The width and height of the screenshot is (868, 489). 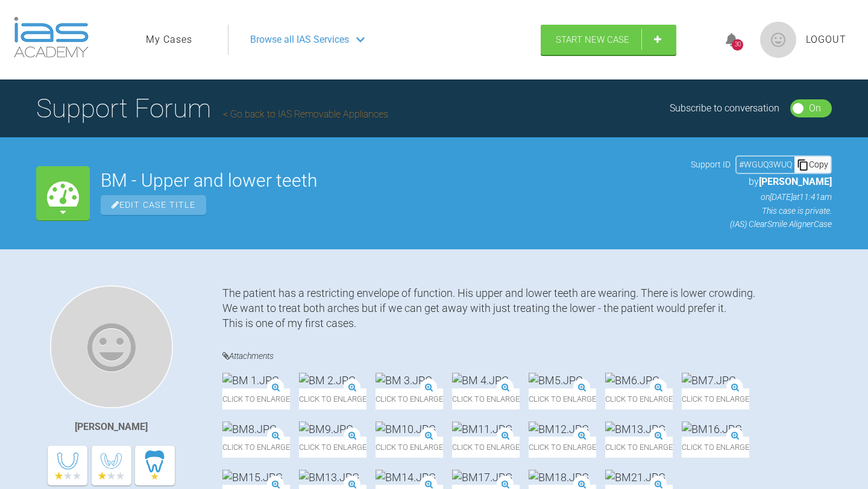 I want to click on div: Subscribe to conversation, so click(x=724, y=108).